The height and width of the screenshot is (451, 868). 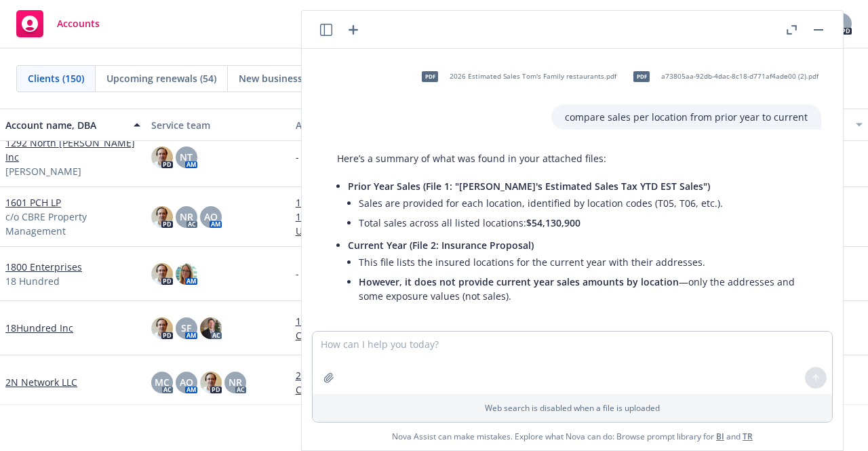 I want to click on span: Clients (150), so click(x=56, y=78).